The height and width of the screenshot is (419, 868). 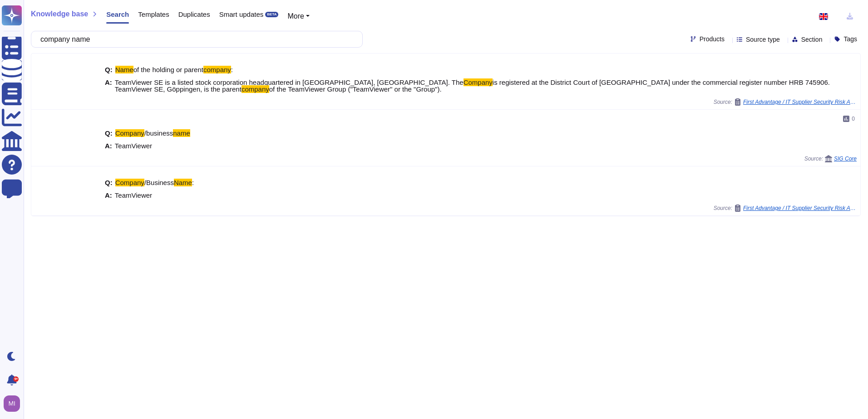 What do you see at coordinates (169, 70) in the screenshot?
I see `span: of the holding or parent` at bounding box center [169, 70].